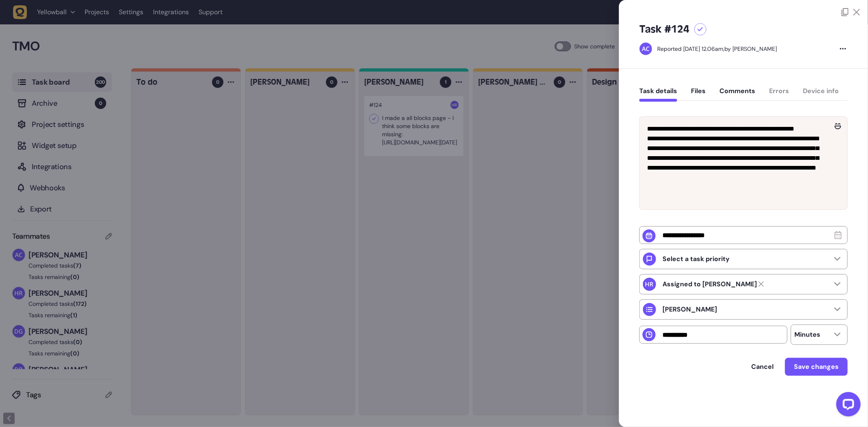 The width and height of the screenshot is (868, 427). What do you see at coordinates (738, 94) in the screenshot?
I see `button: Comments` at bounding box center [738, 94].